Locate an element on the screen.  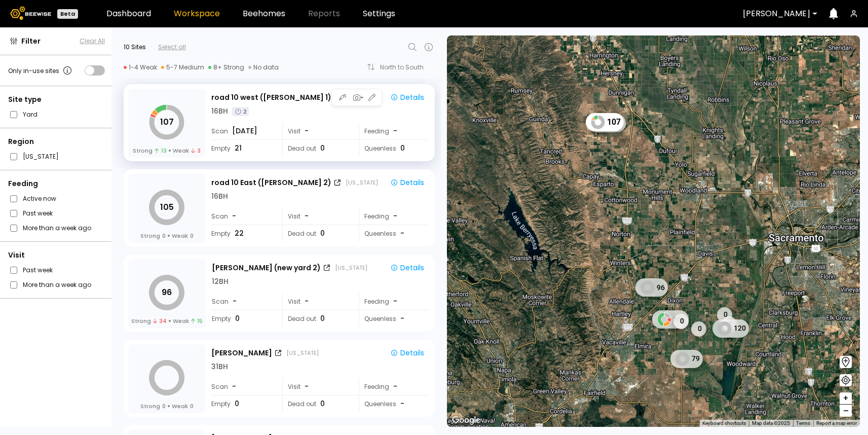
tspan: 105 is located at coordinates (166, 207).